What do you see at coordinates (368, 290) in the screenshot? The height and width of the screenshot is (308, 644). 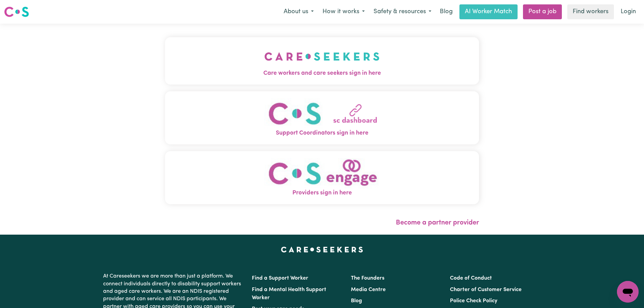 I see `a: Media Centre` at bounding box center [368, 290].